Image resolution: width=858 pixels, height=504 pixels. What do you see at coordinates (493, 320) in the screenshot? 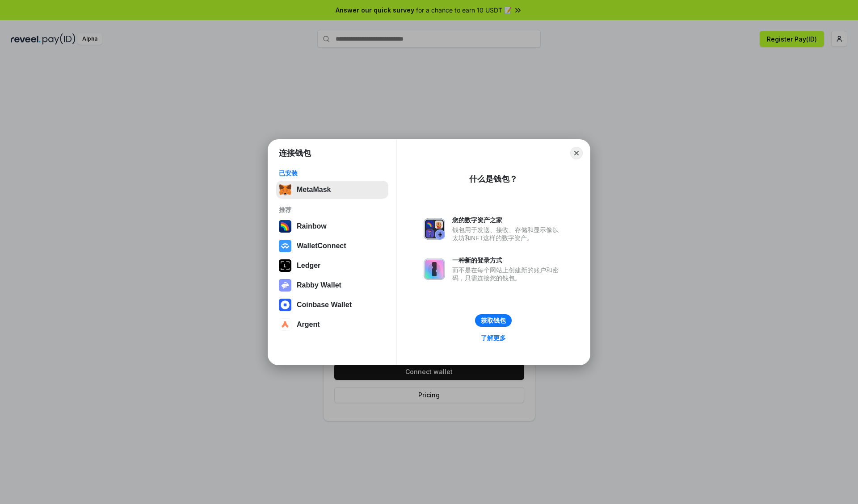
I see `button: 获取钱包` at bounding box center [493, 320].